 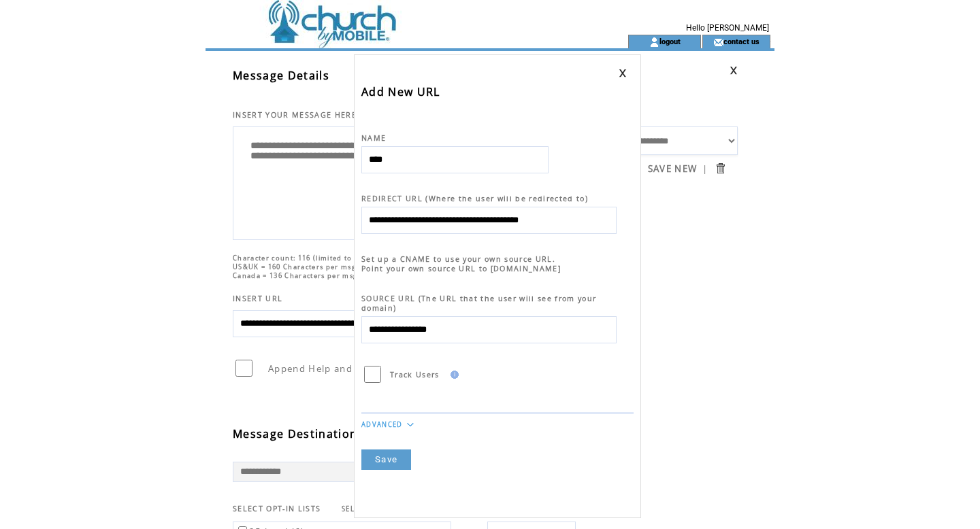 What do you see at coordinates (374, 138) in the screenshot?
I see `span: NAME` at bounding box center [374, 138].